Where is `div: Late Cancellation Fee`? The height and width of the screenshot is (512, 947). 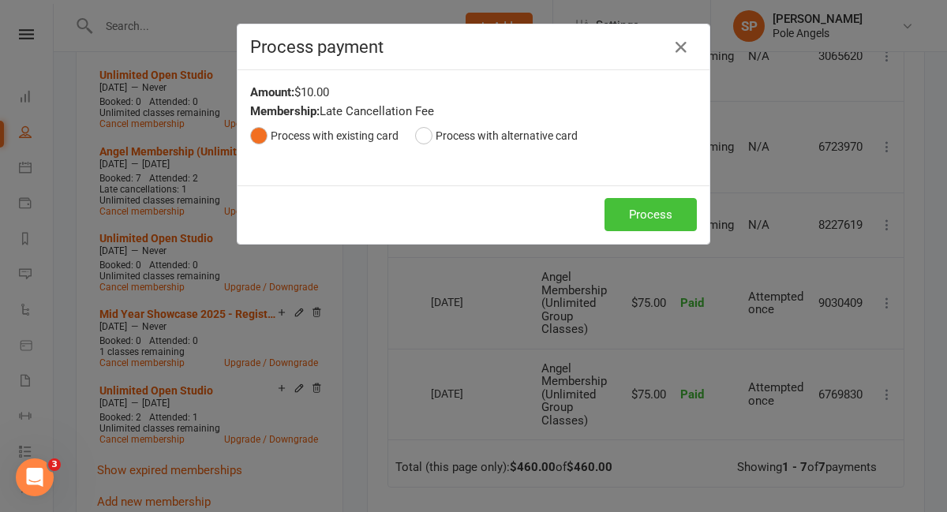
div: Late Cancellation Fee is located at coordinates (473, 111).